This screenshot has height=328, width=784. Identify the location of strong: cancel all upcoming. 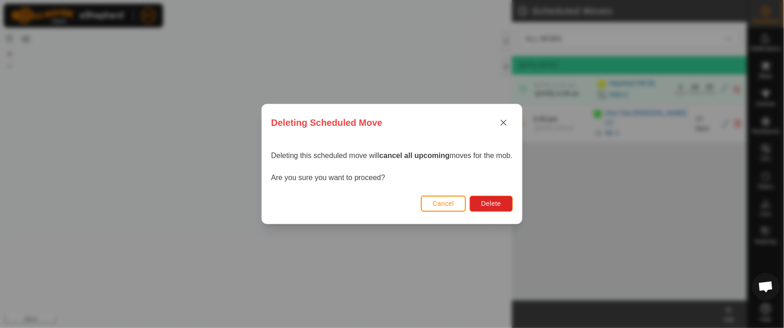
(415, 155).